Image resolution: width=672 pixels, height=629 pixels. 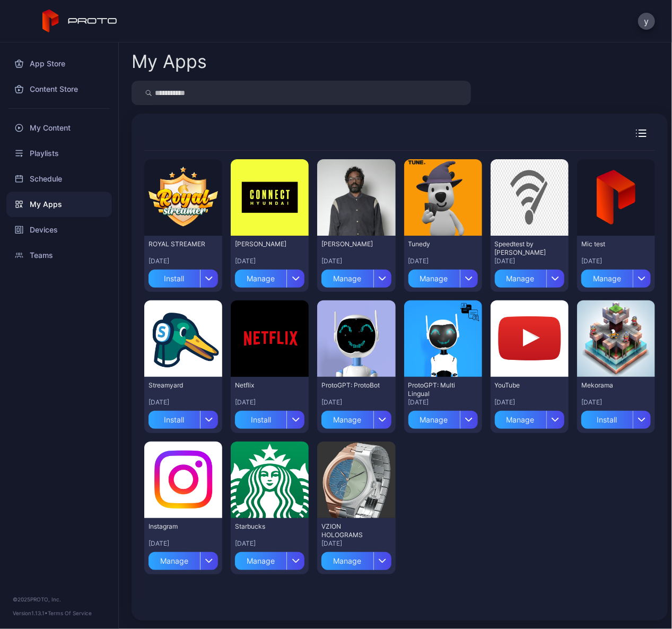 I want to click on div: Instagram, so click(x=178, y=527).